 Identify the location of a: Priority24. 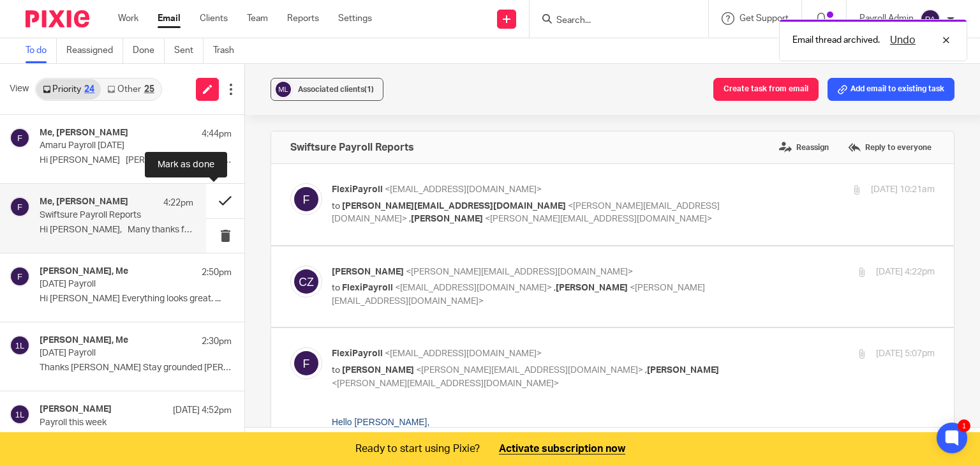
(69, 89).